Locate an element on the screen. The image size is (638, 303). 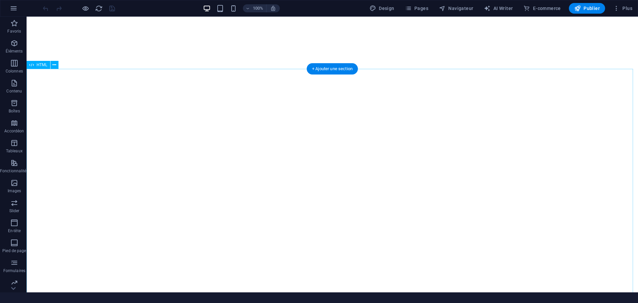
span: Plus is located at coordinates (622, 8).